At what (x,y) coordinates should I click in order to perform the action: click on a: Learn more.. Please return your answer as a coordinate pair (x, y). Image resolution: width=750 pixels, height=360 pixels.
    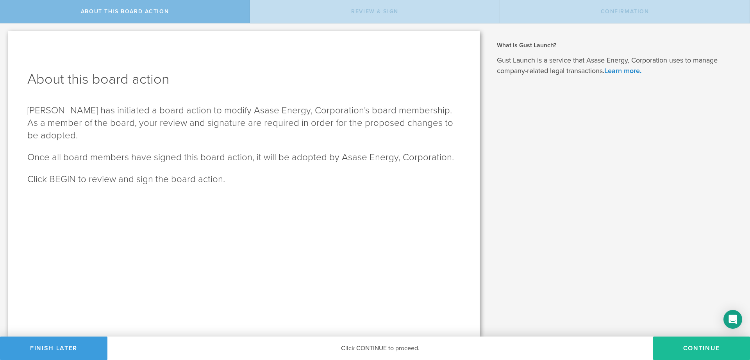
    Looking at the image, I should click on (623, 71).